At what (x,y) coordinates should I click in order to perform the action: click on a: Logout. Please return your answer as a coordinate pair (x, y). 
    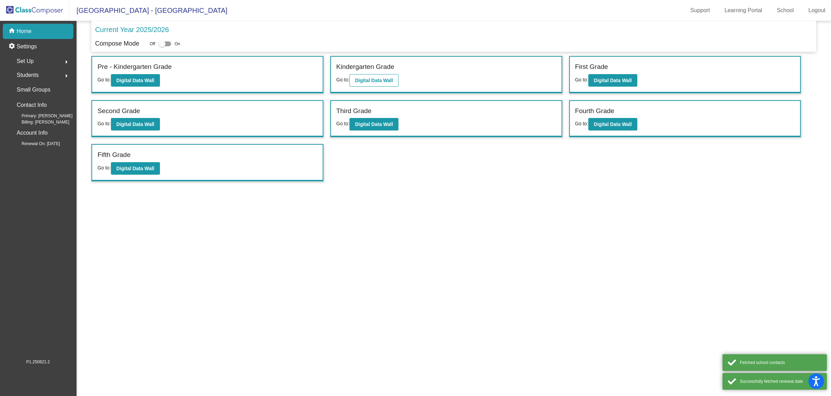
    Looking at the image, I should click on (817, 10).